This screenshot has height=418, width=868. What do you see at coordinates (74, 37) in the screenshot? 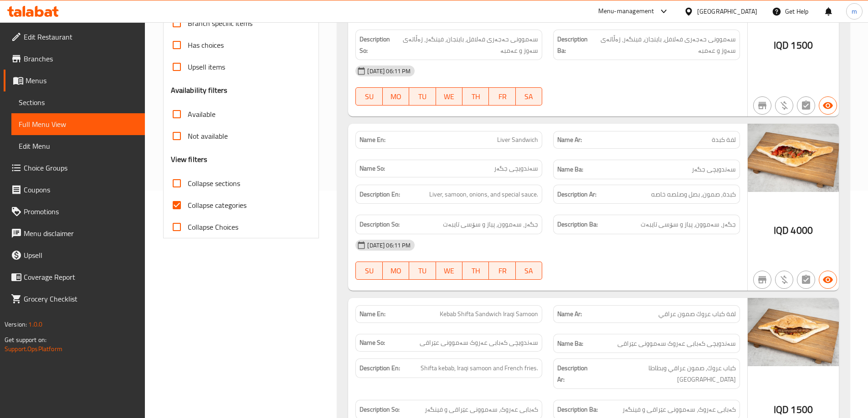
I see `a: Edit Restaurant` at bounding box center [74, 37].